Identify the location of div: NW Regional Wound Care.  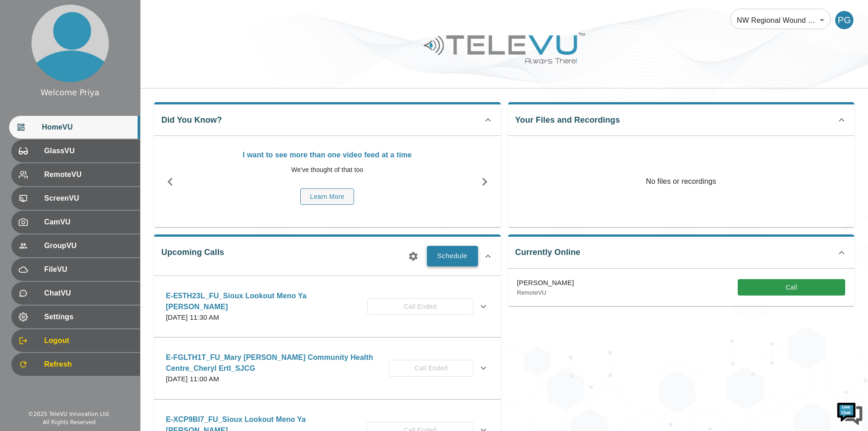
(781, 20).